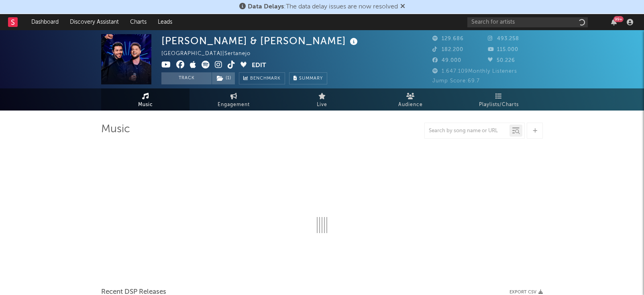 Image resolution: width=644 pixels, height=295 pixels. Describe the element at coordinates (265, 79) in the screenshot. I see `span: Benchmark` at that location.